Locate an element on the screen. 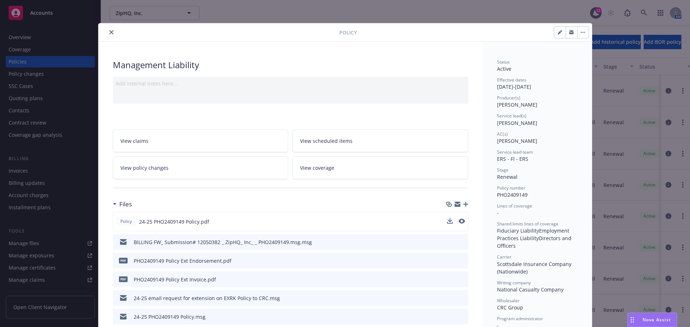 The image size is (690, 327). span: View scheduled items is located at coordinates (326, 141).